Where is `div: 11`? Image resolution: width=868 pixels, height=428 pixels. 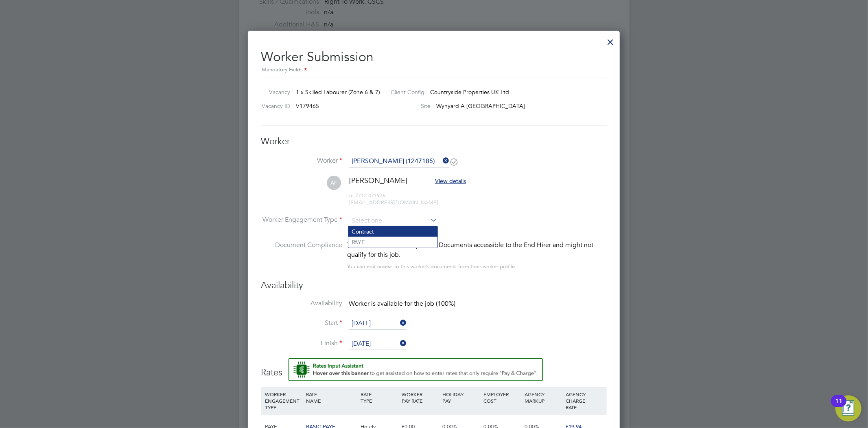
div: 11 is located at coordinates (839, 406).